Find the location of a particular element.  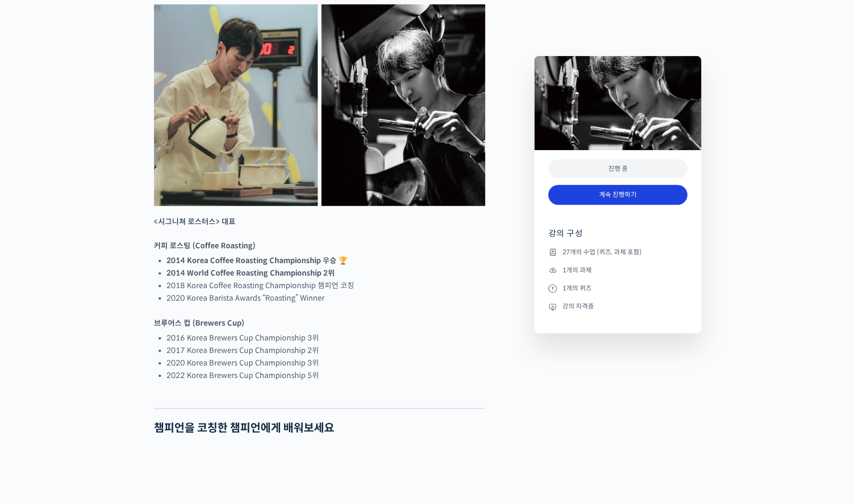

span: 대화 is located at coordinates (91, 312).